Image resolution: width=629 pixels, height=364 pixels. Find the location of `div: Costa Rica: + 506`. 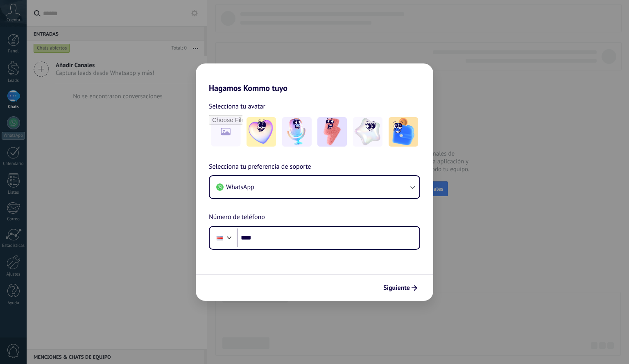

div: Costa Rica: + 506 is located at coordinates (220, 238).